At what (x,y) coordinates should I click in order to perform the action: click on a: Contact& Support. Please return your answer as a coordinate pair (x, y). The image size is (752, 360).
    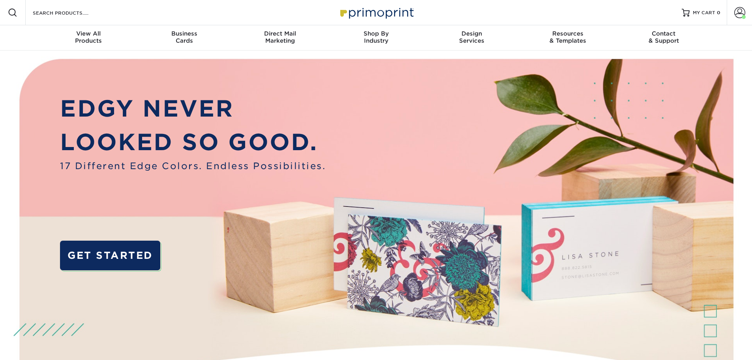
    Looking at the image, I should click on (664, 38).